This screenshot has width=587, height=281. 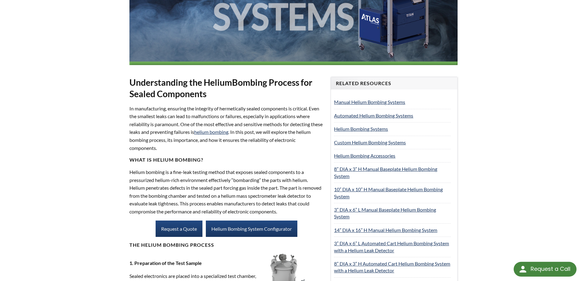 What do you see at coordinates (251, 229) in the screenshot?
I see `a: Helium Bombing System Configurator` at bounding box center [251, 229].